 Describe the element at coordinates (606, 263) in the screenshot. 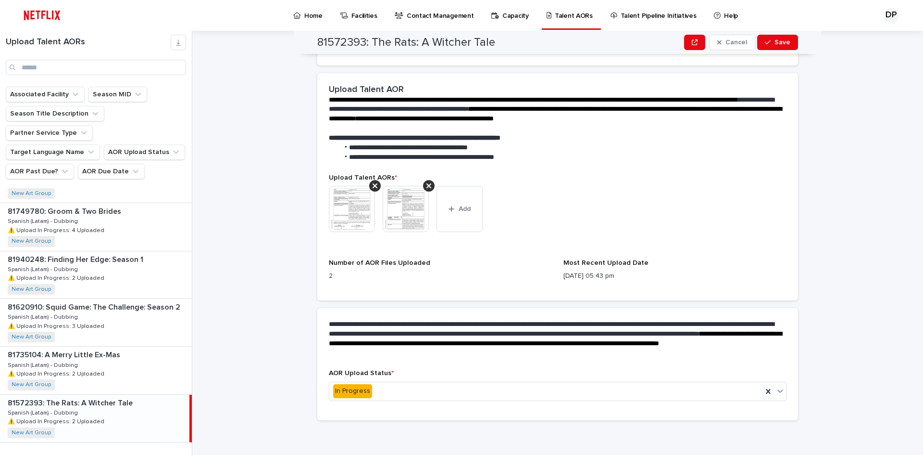

I see `span: Most Recent Upload Date` at that location.